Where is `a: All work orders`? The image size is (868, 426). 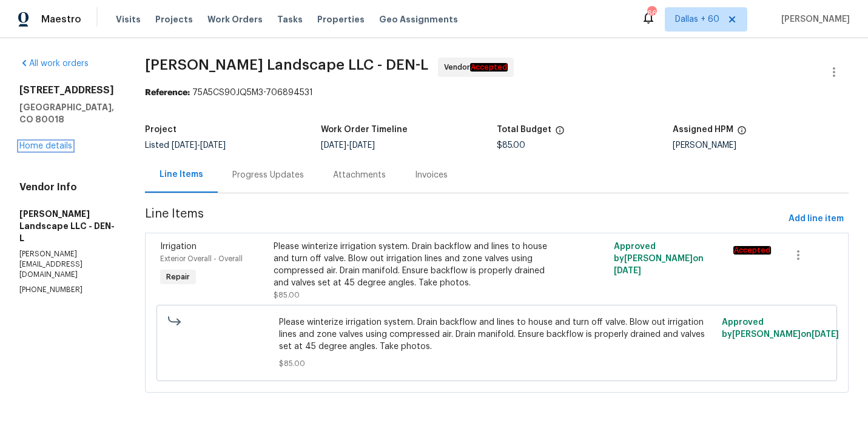
a: All work orders is located at coordinates (54, 64).